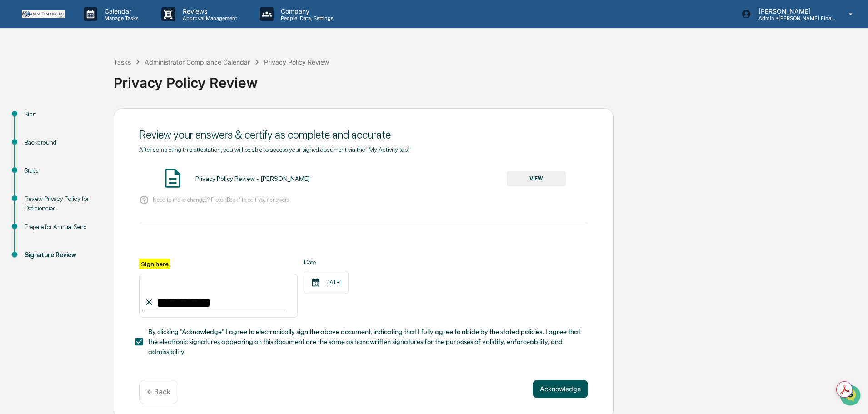 This screenshot has width=868, height=414. I want to click on span: Pylon, so click(100, 157).